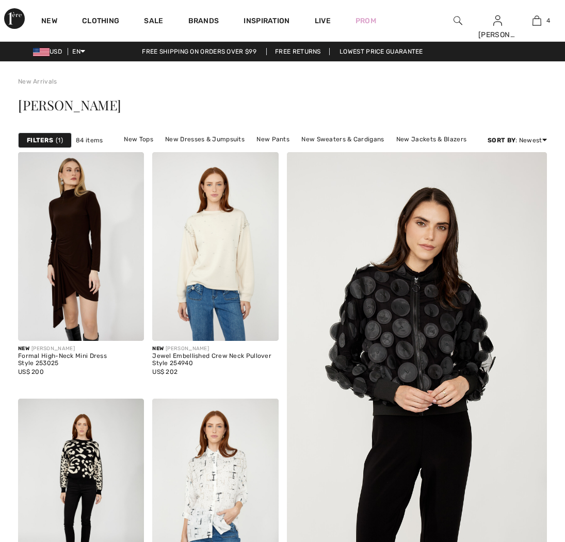 This screenshot has width=565, height=542. What do you see at coordinates (78, 52) in the screenshot?
I see `span: EN` at bounding box center [78, 52].